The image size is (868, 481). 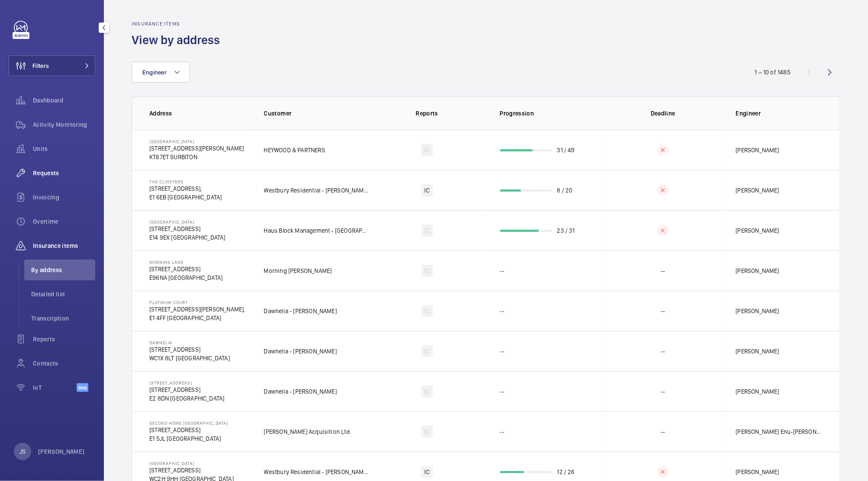 What do you see at coordinates (63, 318) in the screenshot?
I see `span: Transcription` at bounding box center [63, 318].